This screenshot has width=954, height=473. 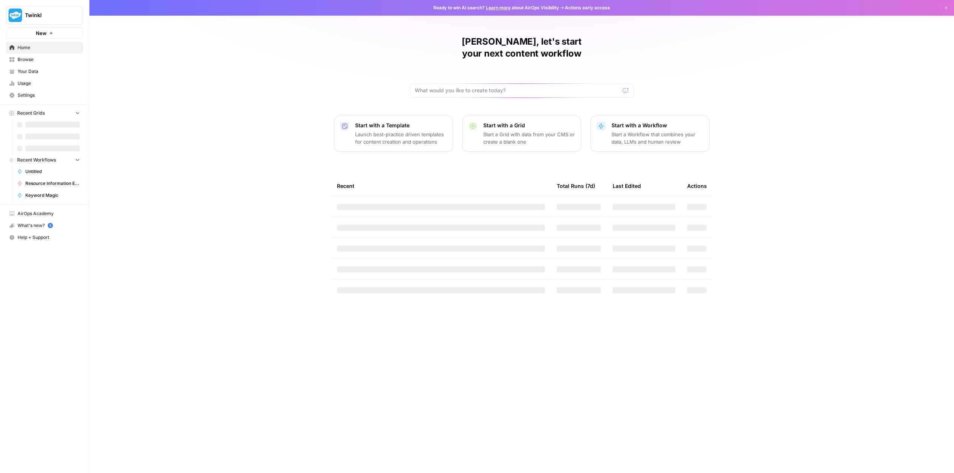 I want to click on span: Settings, so click(x=48, y=95).